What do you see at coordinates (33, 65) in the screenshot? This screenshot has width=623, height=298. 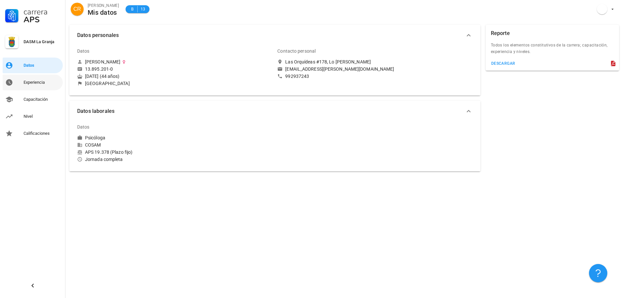 I see `a: Datos` at bounding box center [33, 65].